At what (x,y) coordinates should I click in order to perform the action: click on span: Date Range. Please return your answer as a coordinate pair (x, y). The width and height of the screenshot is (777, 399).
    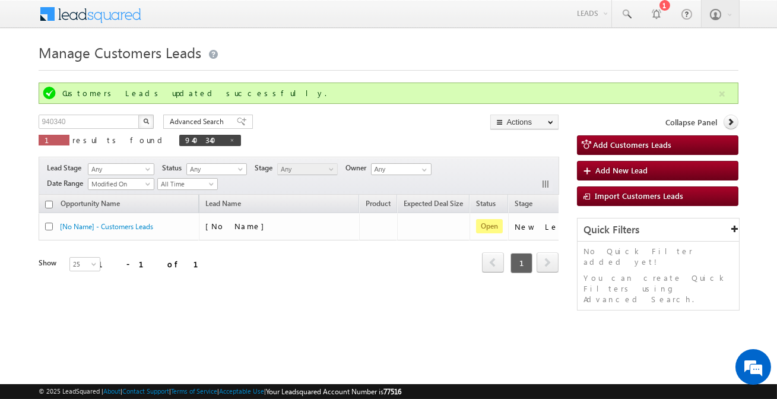
    Looking at the image, I should click on (67, 184).